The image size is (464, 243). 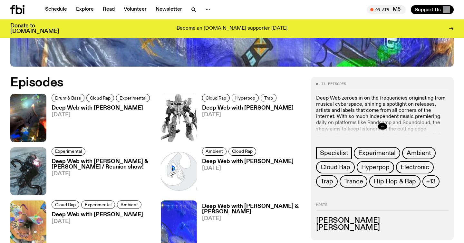 What do you see at coordinates (68, 98) in the screenshot?
I see `a: Drum & Bass` at bounding box center [68, 98].